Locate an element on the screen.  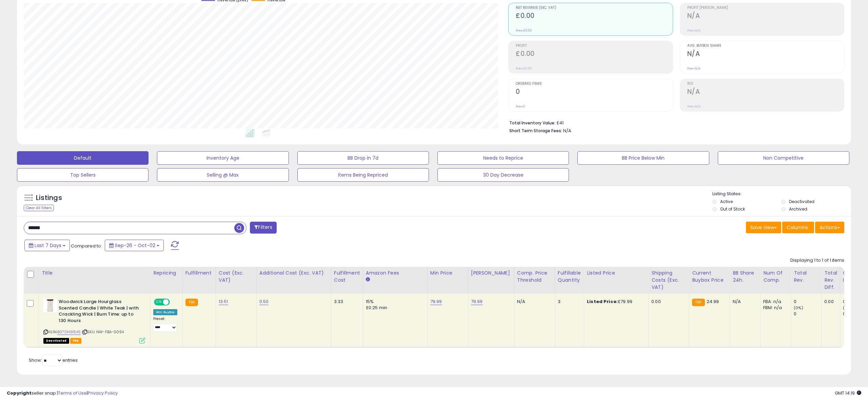
a: 13.51 is located at coordinates (224, 301).